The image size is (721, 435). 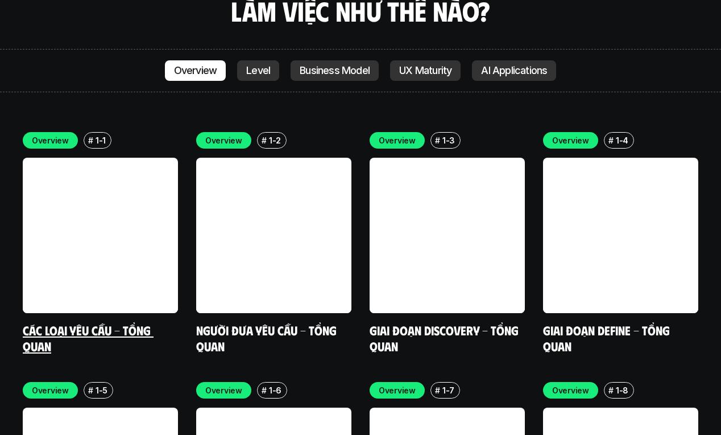 What do you see at coordinates (622, 140) in the screenshot?
I see `p: 1-4` at bounding box center [622, 140].